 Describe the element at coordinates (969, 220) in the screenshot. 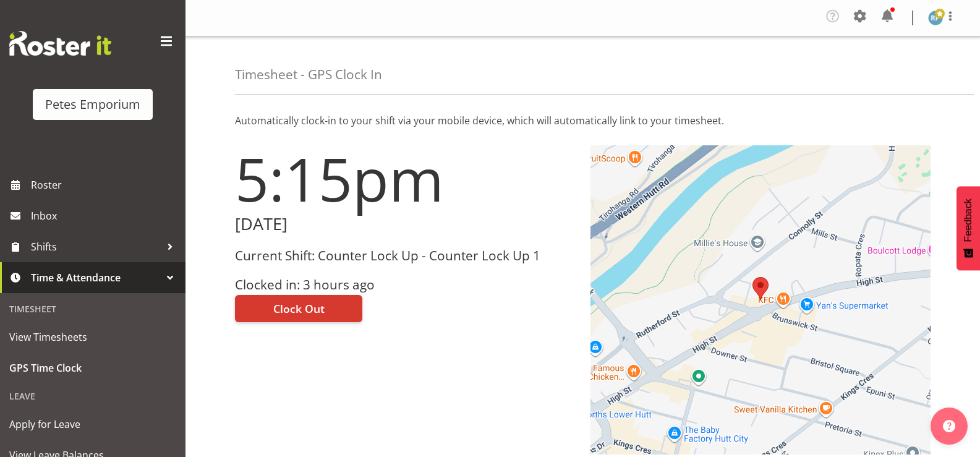

I see `span: Feedback` at that location.